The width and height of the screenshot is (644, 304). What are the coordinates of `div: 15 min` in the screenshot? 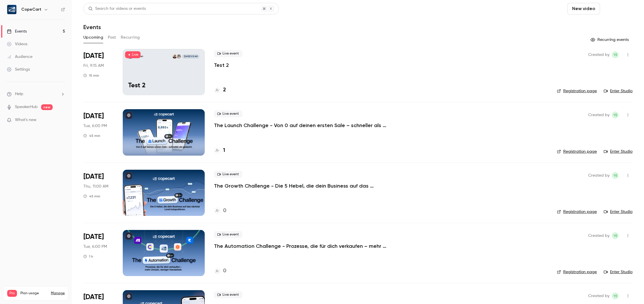 It's located at (91, 75).